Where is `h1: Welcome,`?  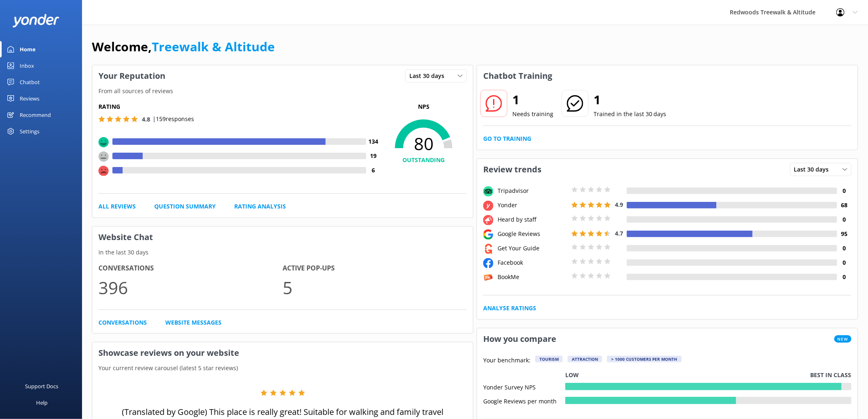 h1: Welcome, is located at coordinates (183, 47).